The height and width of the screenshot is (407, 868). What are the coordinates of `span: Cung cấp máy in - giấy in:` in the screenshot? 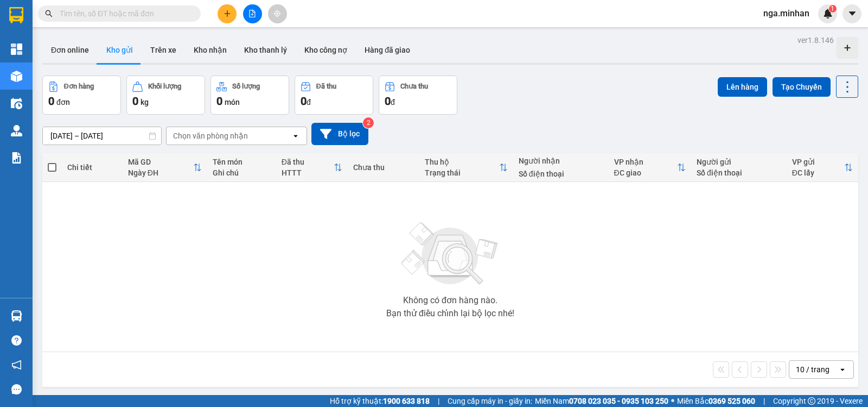 It's located at (490, 401).